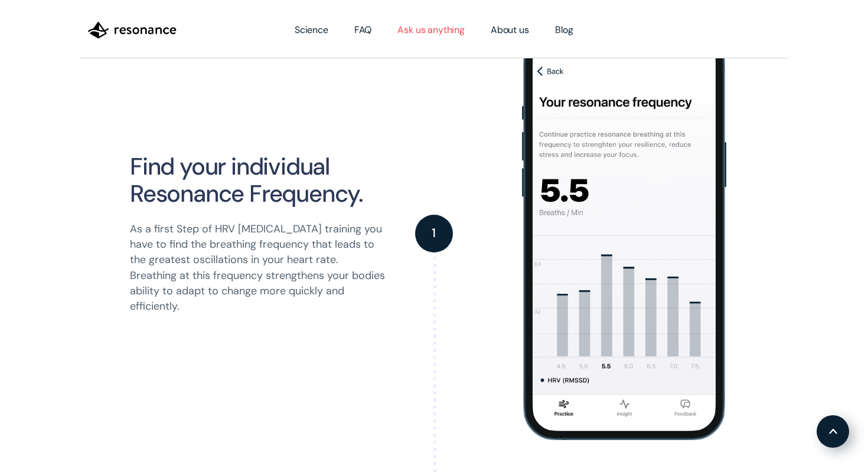 This screenshot has width=868, height=476. What do you see at coordinates (363, 30) in the screenshot?
I see `a: FAQ` at bounding box center [363, 30].